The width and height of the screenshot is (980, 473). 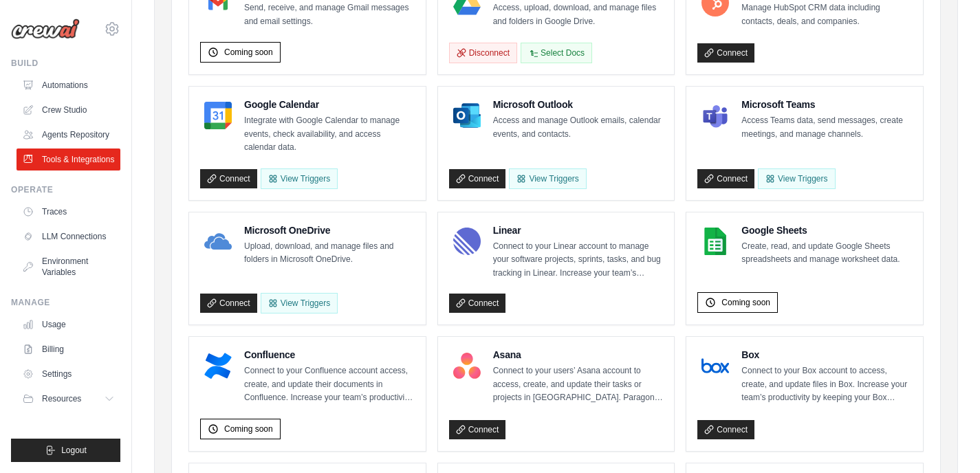 What do you see at coordinates (827, 355) in the screenshot?
I see `h4: Box` at bounding box center [827, 355].